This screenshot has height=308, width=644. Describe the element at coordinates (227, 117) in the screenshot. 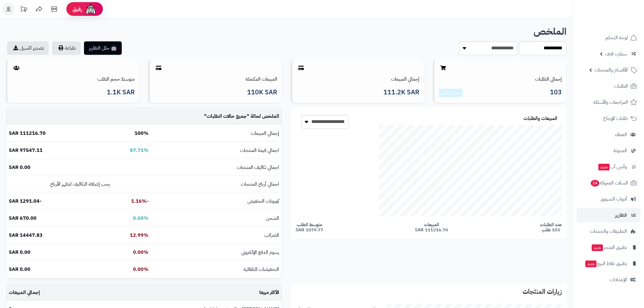

I see `span: جميع حالات الطلبات` at that location.